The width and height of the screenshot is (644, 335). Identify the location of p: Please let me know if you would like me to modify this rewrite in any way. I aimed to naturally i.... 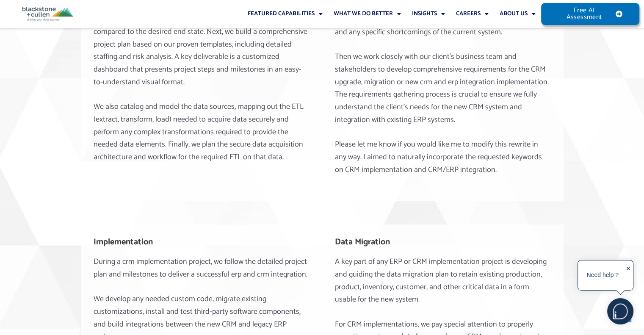
(443, 157).